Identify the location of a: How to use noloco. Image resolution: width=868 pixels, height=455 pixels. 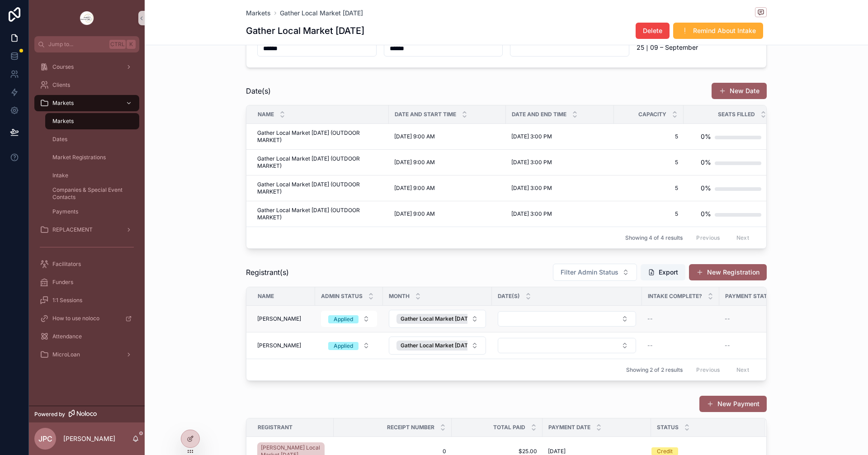
(87, 318).